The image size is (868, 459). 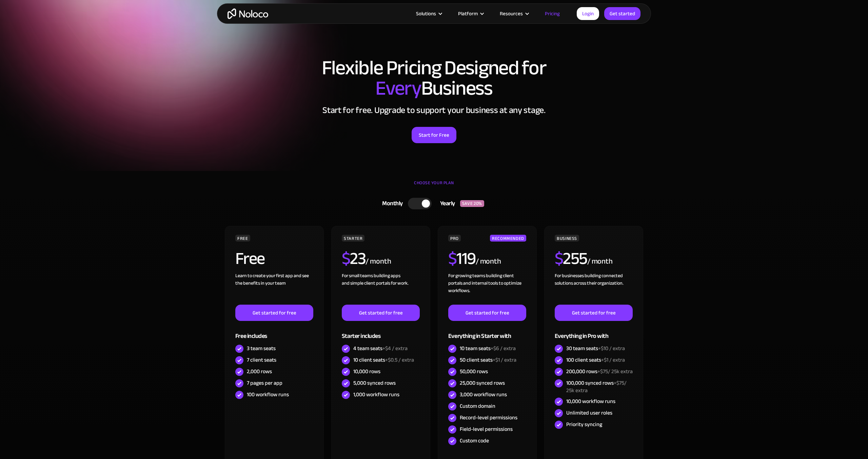 I want to click on div: Everything in Starter with, so click(x=487, y=331).